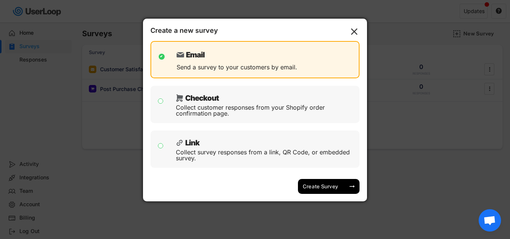 The height and width of the screenshot is (239, 510). I want to click on img: LinkMinor%20%281%29.svg, so click(180, 143).